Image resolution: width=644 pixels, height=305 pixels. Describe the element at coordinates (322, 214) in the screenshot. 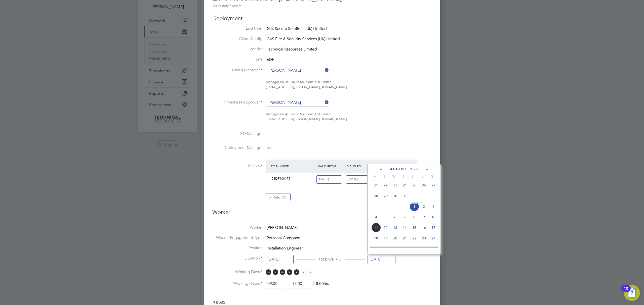

I see `h3: Worker` at that location.